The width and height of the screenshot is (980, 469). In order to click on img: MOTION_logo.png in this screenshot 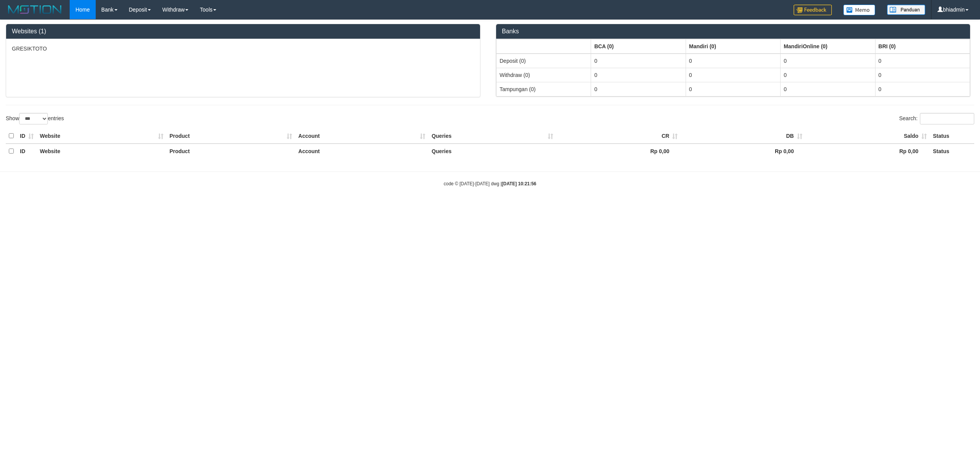, I will do `click(35, 9)`.